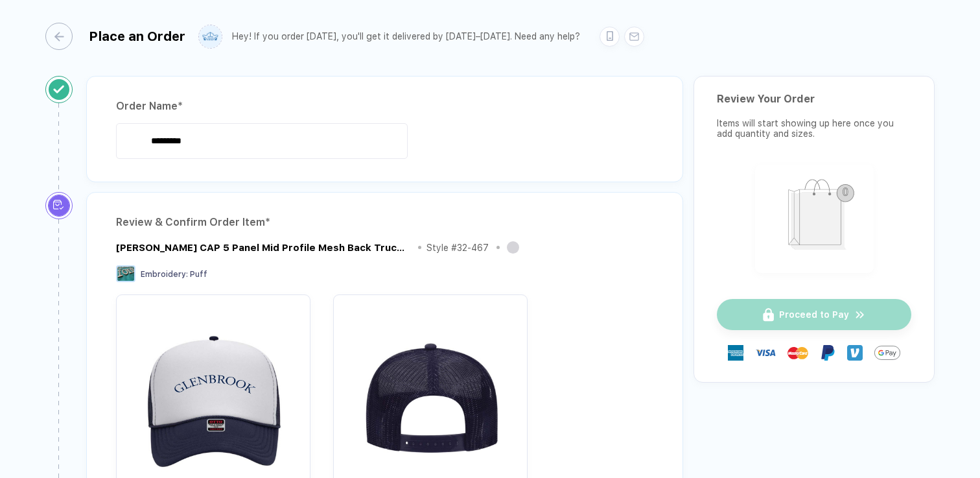 This screenshot has width=980, height=478. Describe the element at coordinates (887, 353) in the screenshot. I see `img: GPay` at that location.